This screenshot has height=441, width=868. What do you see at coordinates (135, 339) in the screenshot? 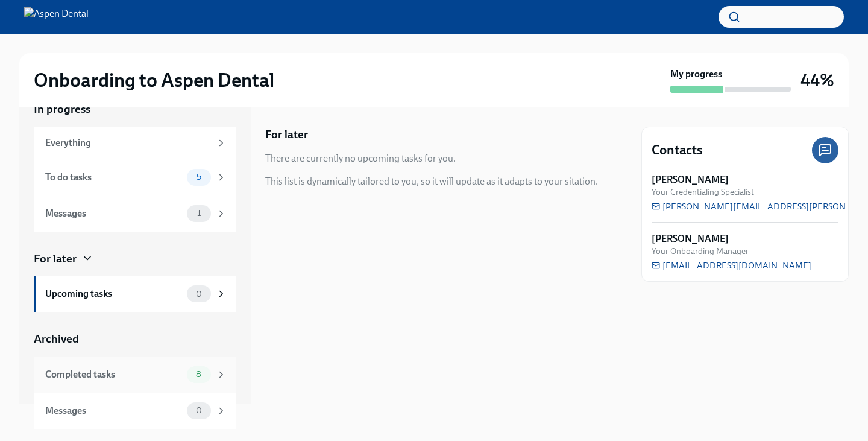
I see `a: Archived` at bounding box center [135, 339].